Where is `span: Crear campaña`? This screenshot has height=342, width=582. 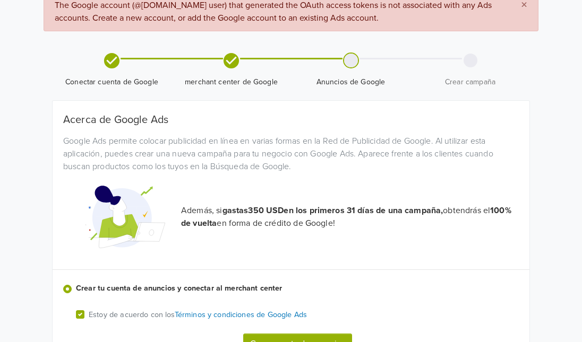
span: Crear campaña is located at coordinates (470, 82).